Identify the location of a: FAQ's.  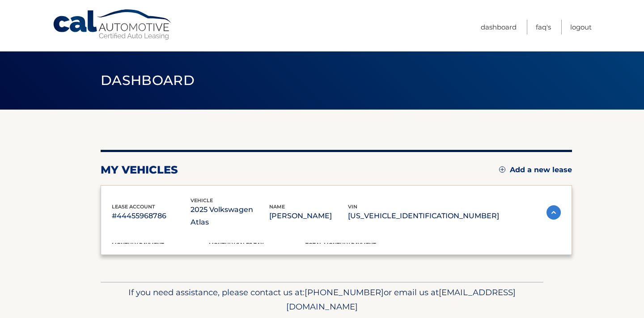
(543, 27).